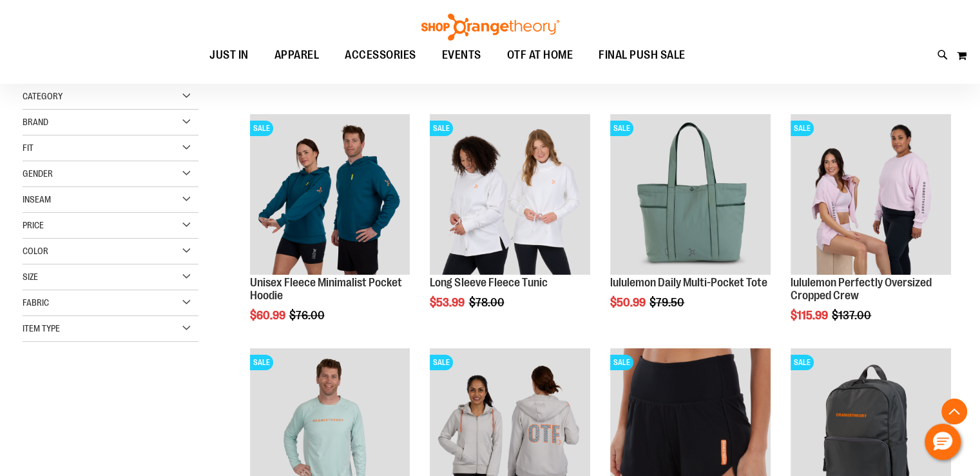  I want to click on span: FINAL PUSH SALE, so click(642, 55).